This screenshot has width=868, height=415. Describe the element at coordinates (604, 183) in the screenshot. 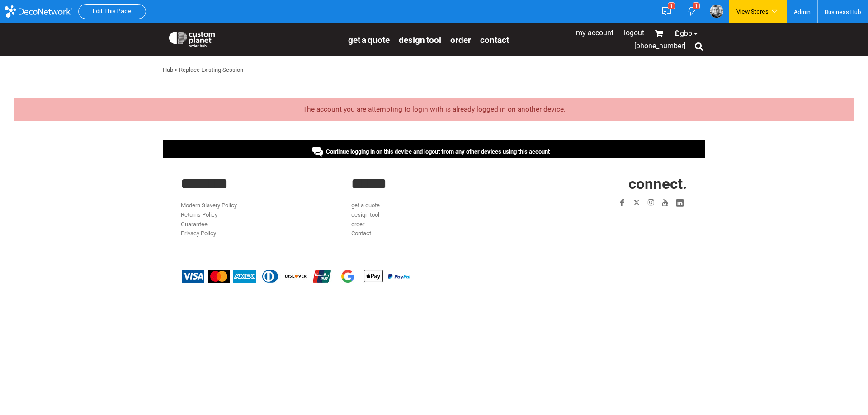

I see `h2: CONNECT.` at that location.